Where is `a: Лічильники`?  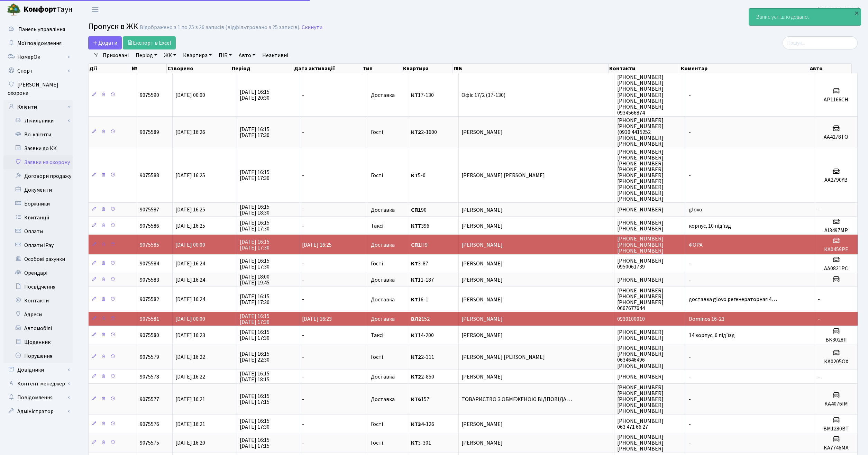
a: Лічильники is located at coordinates (40, 121).